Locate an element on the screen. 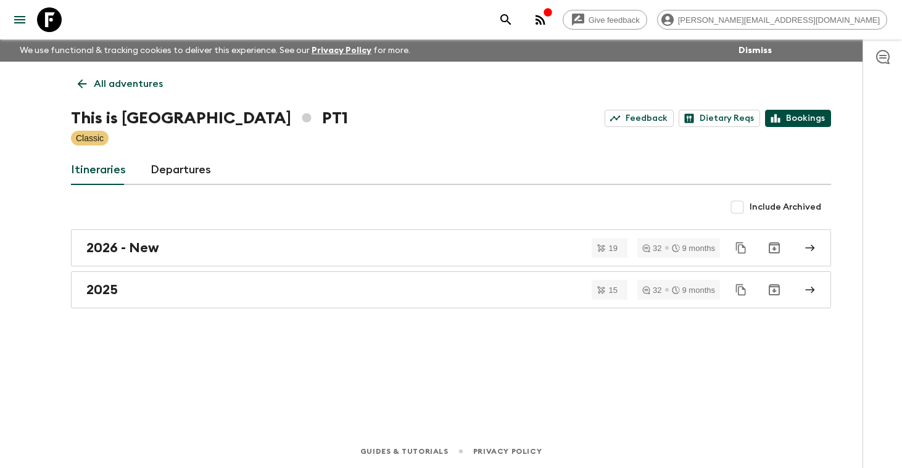  button: menu is located at coordinates (20, 20).